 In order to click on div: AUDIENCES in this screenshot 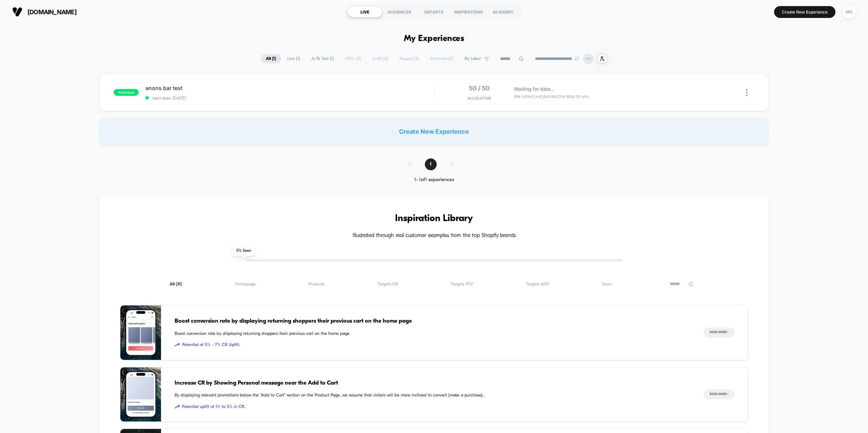, I will do `click(399, 12)`.